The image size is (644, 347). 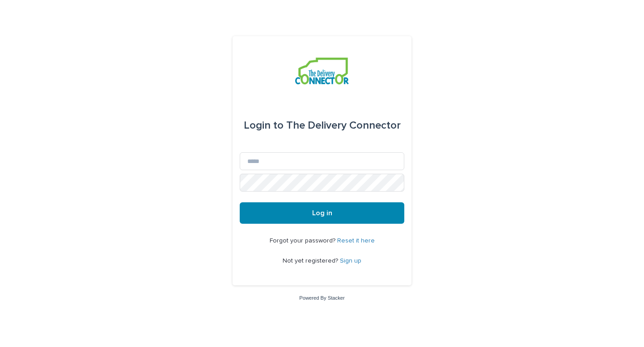 What do you see at coordinates (311, 261) in the screenshot?
I see `span: Not yet registered?` at bounding box center [311, 261].